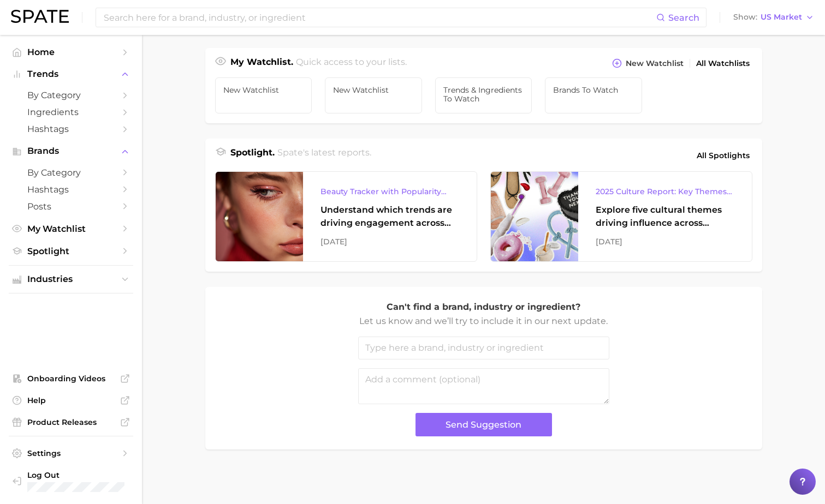 This screenshot has width=825, height=504. What do you see at coordinates (71, 206) in the screenshot?
I see `a: Posts` at bounding box center [71, 206].